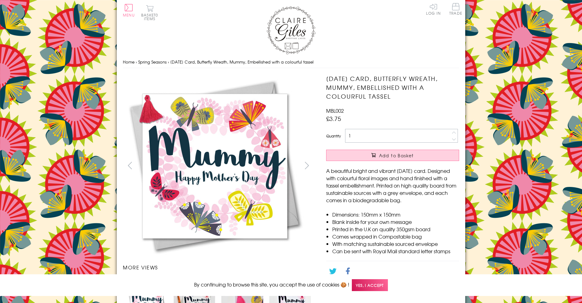 This screenshot has width=582, height=303. Describe the element at coordinates (392, 155) in the screenshot. I see `button: Add to Basket` at that location.